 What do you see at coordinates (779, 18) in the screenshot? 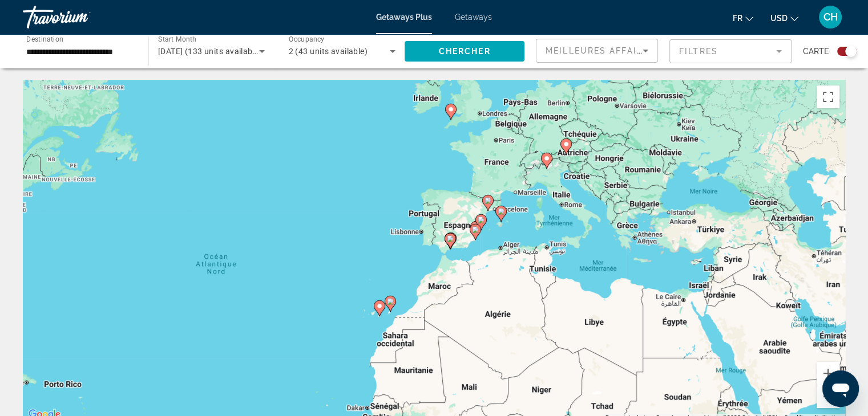
I see `span: USD` at bounding box center [779, 18].